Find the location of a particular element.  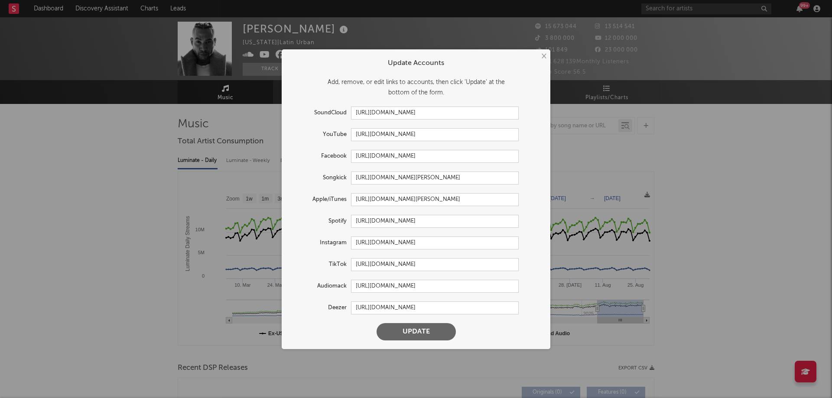

label: TikTok is located at coordinates (321, 265).